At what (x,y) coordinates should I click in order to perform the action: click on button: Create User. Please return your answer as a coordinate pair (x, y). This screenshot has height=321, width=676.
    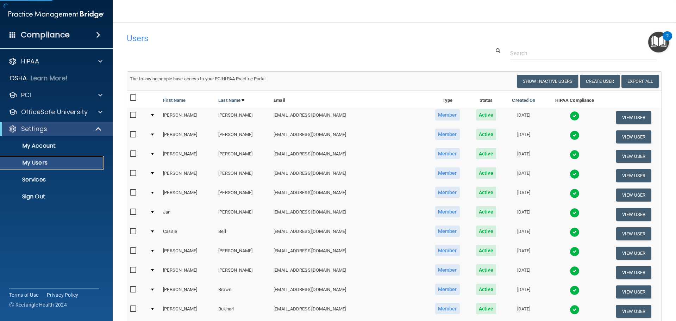
    Looking at the image, I should click on (600, 81).